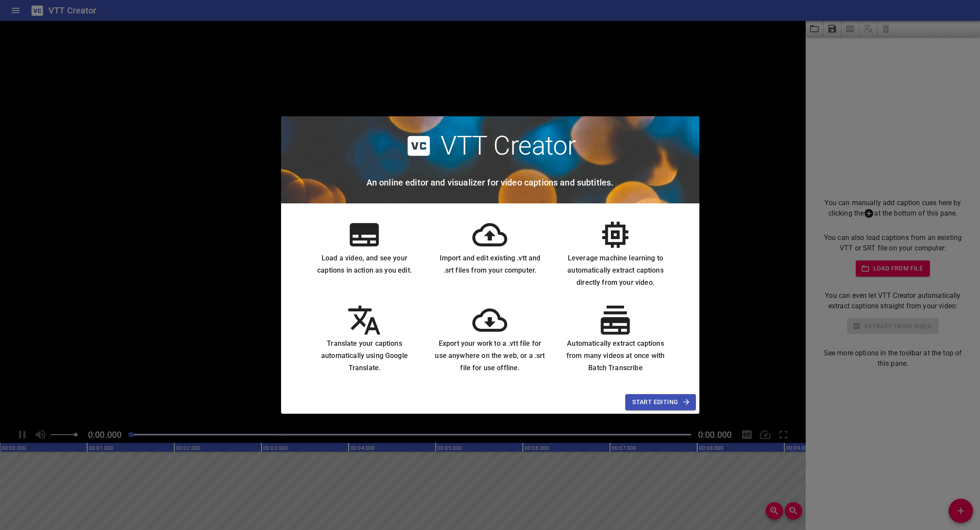 The image size is (980, 530). I want to click on span: Start Editing, so click(660, 402).